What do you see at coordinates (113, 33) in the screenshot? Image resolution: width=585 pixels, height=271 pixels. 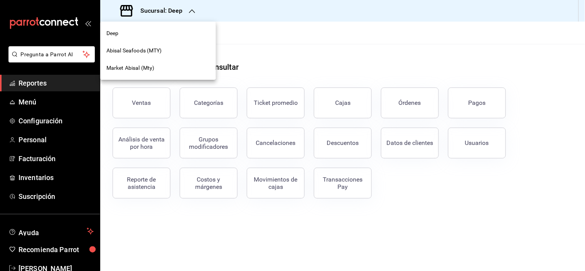 I see `span: Deep` at bounding box center [113, 33].